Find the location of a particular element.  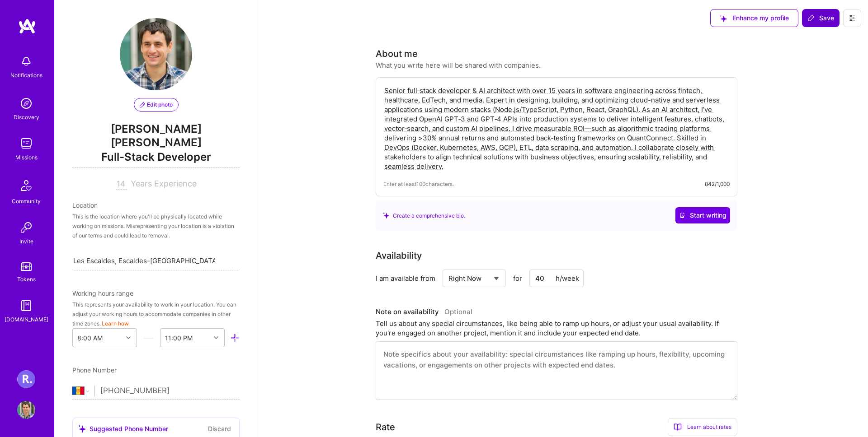

div: Missions is located at coordinates (26, 157).